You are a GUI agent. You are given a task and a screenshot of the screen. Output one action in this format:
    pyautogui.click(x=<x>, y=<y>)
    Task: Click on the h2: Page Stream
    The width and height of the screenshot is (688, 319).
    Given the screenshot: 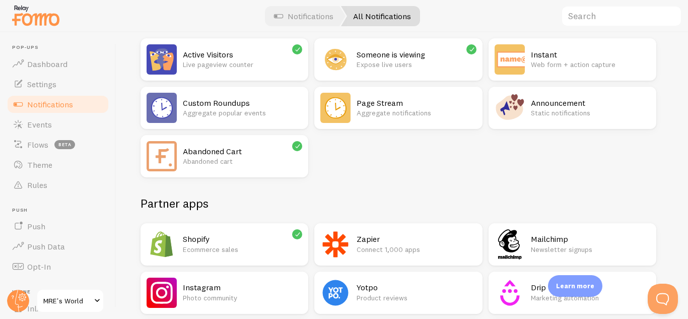 What is the action you would take?
    pyautogui.click(x=416, y=103)
    